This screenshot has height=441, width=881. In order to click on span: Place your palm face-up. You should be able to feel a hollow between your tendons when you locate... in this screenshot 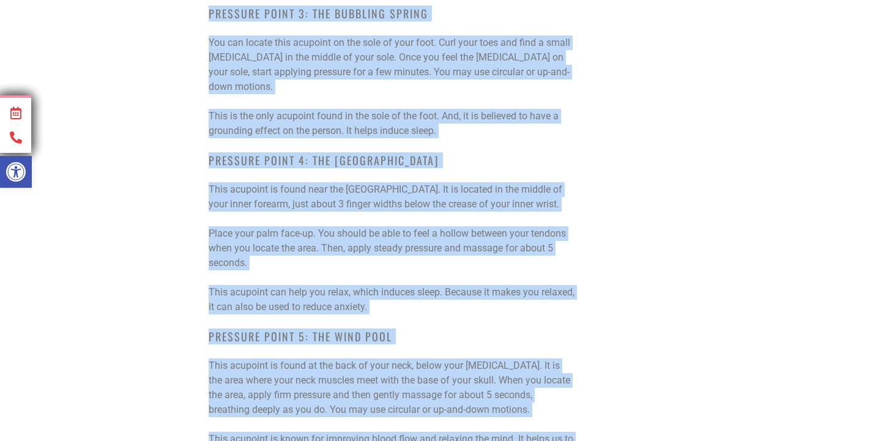, I will do `click(387, 248)`.